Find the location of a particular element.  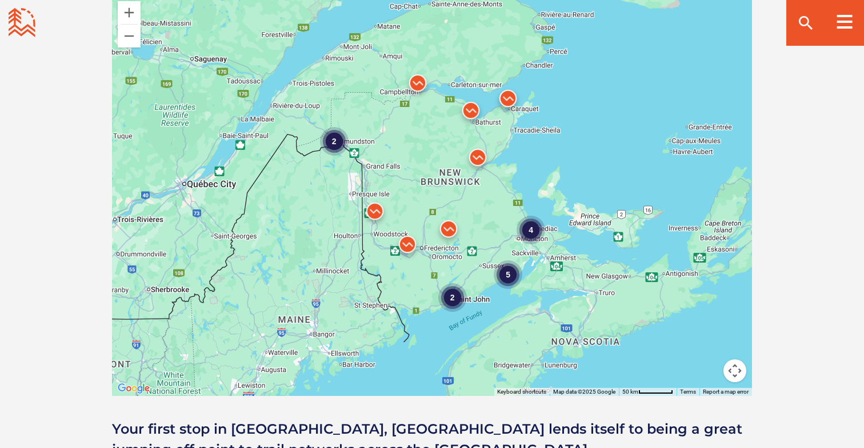

a: Report a map error is located at coordinates (726, 391).